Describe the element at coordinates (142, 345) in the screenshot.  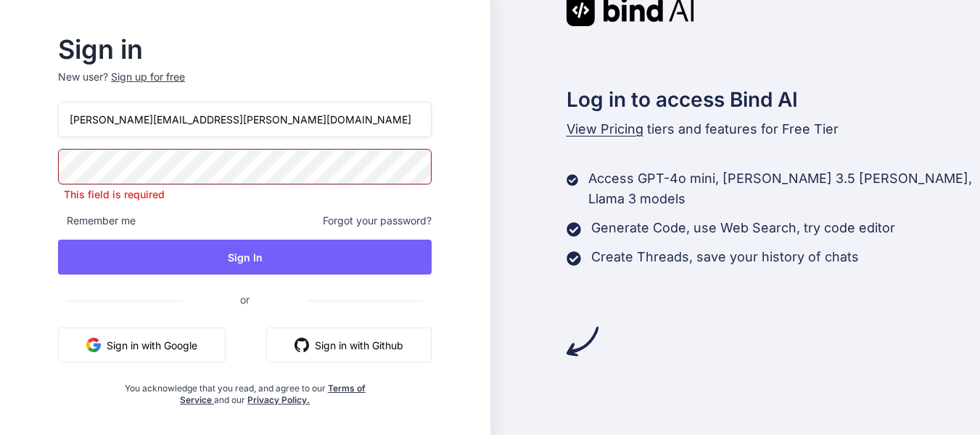
I see `button: Sign in with Google` at that location.